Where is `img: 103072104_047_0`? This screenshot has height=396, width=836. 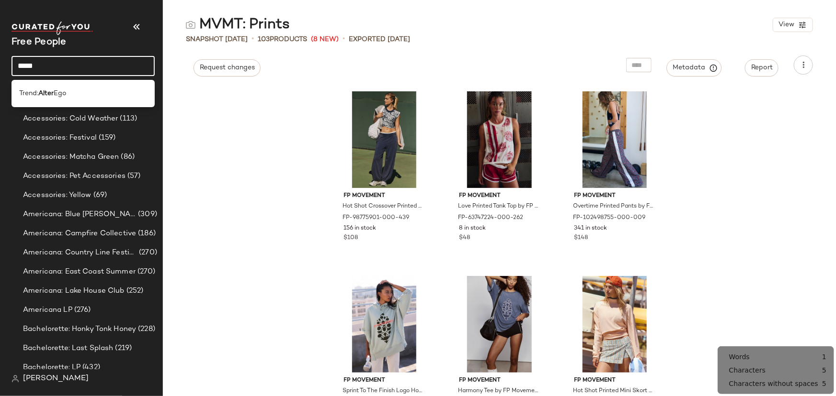 img: 103072104_047_0 is located at coordinates (499, 325).